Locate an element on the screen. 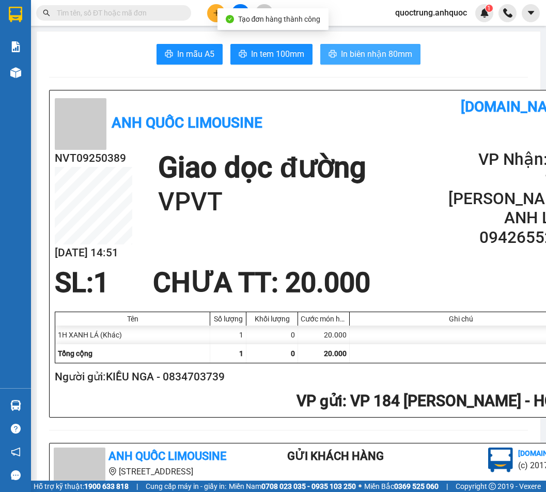 This screenshot has height=492, width=546. span: message is located at coordinates (15, 475).